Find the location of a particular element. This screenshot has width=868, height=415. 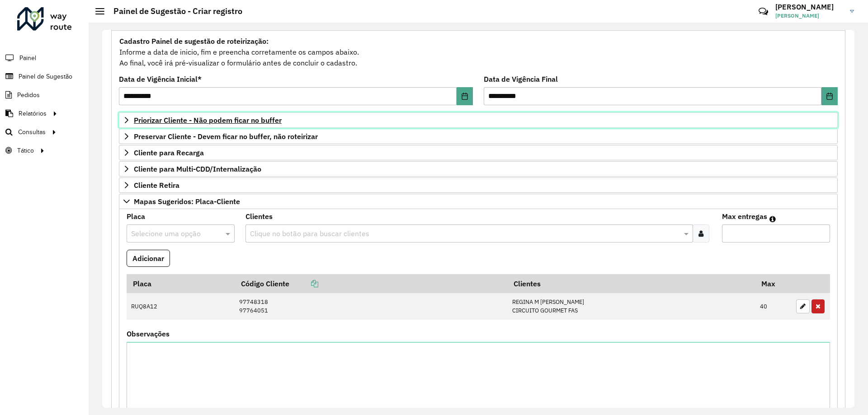

span: Cliente para Recarga is located at coordinates (169, 152).